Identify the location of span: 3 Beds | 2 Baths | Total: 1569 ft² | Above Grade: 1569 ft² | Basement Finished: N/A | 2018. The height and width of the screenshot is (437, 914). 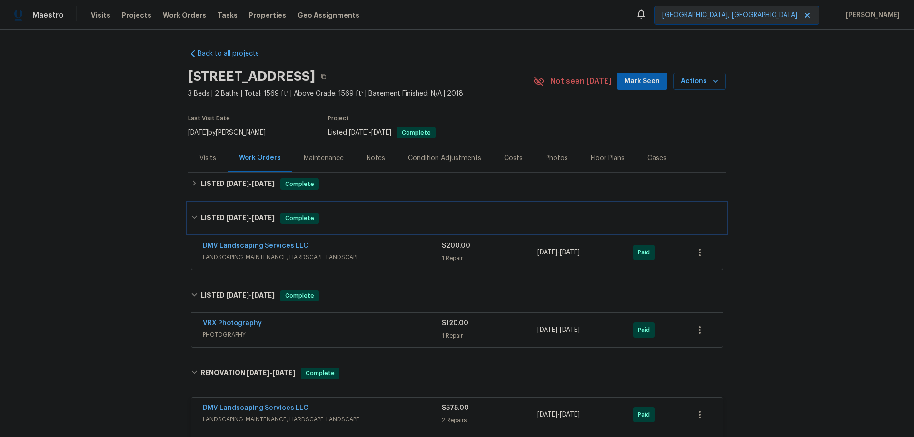
(360, 94).